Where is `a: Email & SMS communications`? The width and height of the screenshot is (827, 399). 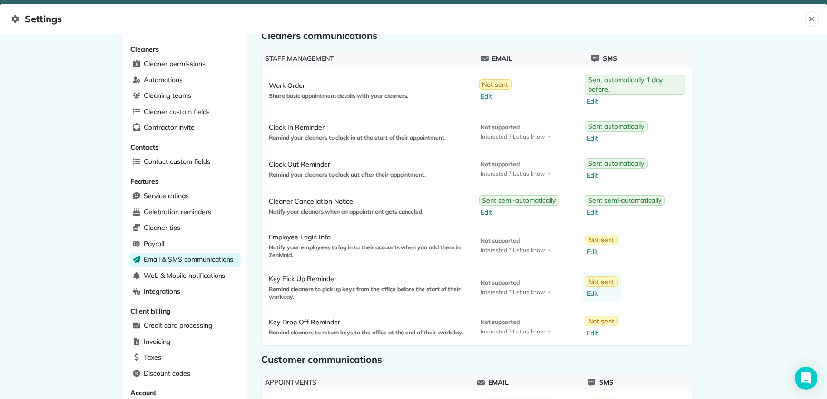
a: Email & SMS communications is located at coordinates (185, 260).